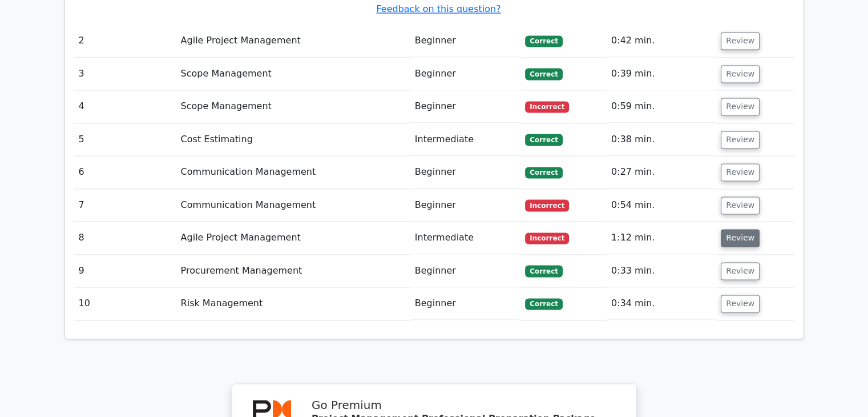 Image resolution: width=868 pixels, height=417 pixels. I want to click on td: Risk Management, so click(293, 303).